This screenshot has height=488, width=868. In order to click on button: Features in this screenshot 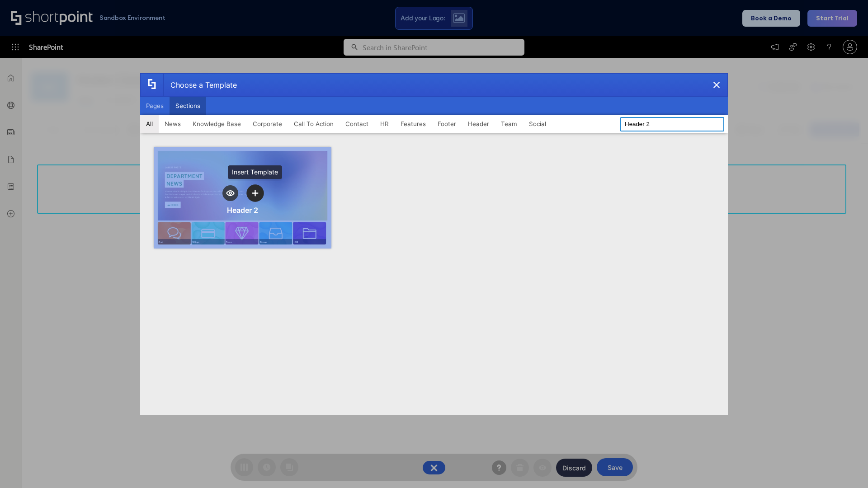, I will do `click(413, 124)`.